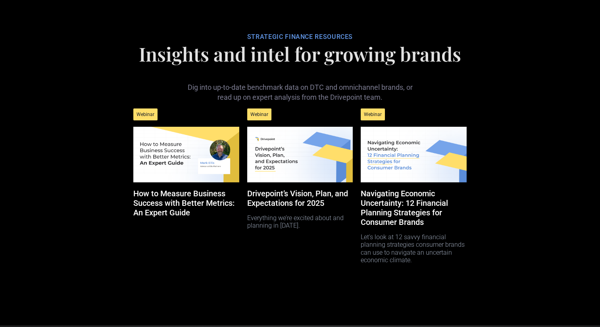  Describe the element at coordinates (300, 169) in the screenshot. I see `a: WebinarDrivepoint’s Vision, Plan, and Expectations for 2025Everything we’re excited about and pla...` at that location.